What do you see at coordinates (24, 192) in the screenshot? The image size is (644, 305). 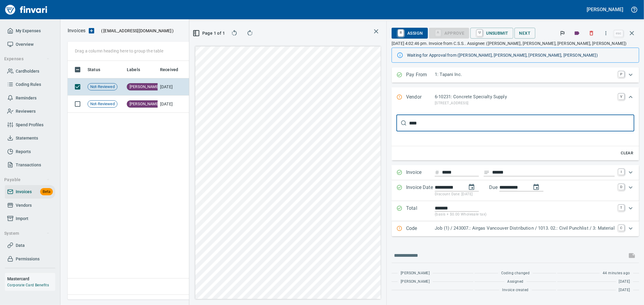 I see `span: Invoices` at bounding box center [24, 192].